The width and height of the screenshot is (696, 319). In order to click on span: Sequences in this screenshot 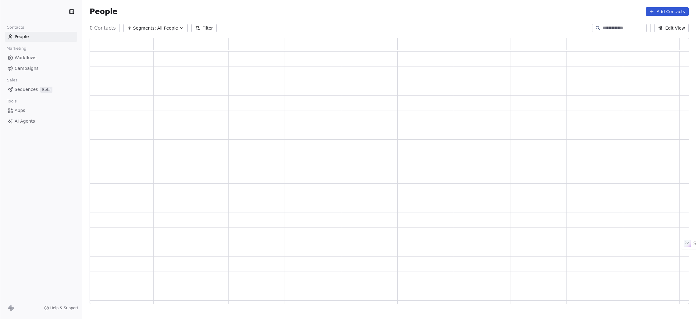, I will do `click(26, 89)`.